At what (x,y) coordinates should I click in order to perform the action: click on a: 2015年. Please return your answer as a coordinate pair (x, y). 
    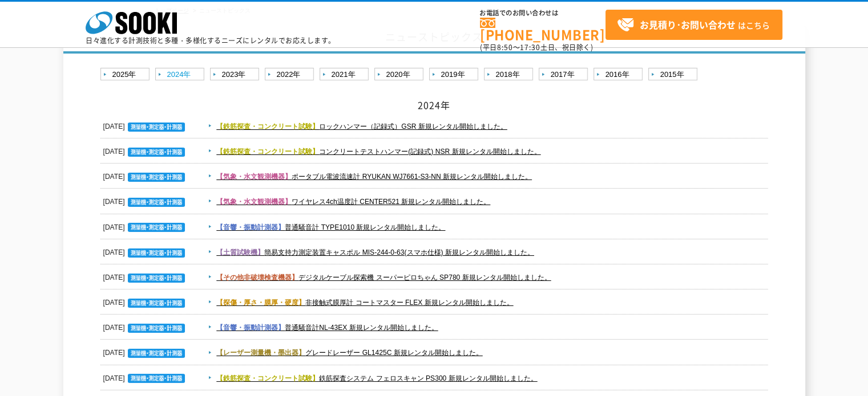
    Looking at the image, I should click on (674, 75).